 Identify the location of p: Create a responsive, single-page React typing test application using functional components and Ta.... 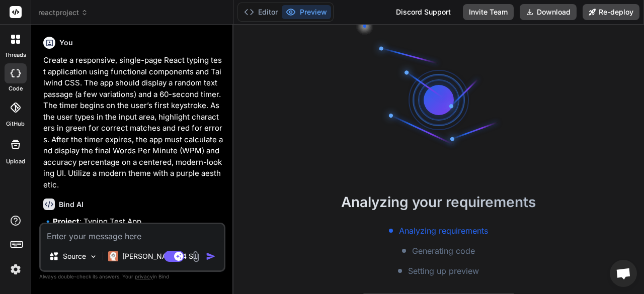
(133, 123).